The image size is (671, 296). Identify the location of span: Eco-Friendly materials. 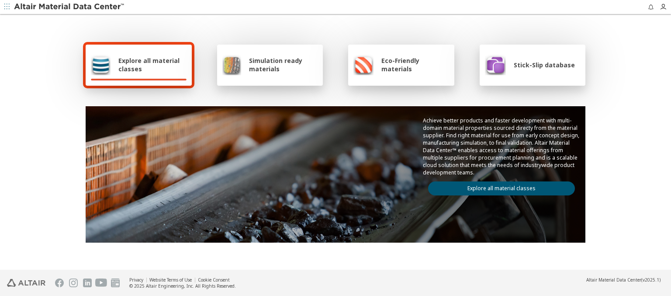
(415, 65).